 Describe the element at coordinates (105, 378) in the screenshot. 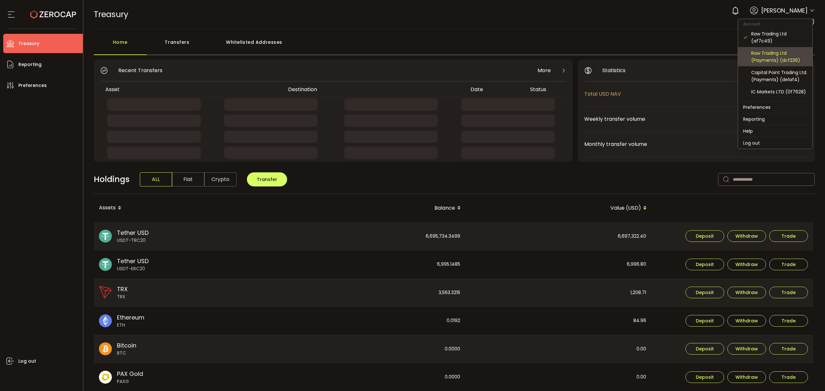

I see `img: paxg_portfolio.svg` at that location.